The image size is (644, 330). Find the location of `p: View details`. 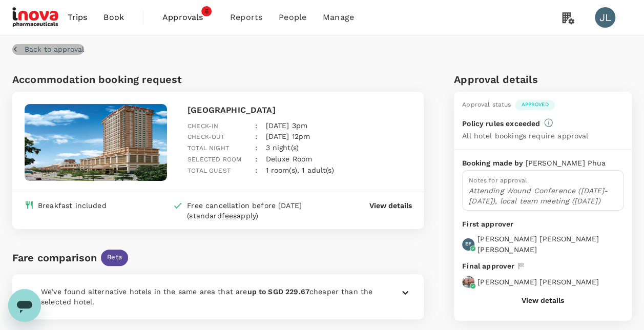

p: View details is located at coordinates (390, 206).